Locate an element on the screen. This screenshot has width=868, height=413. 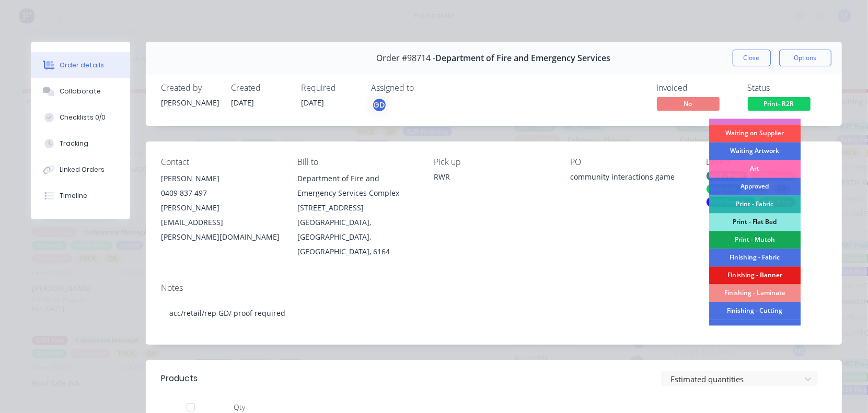
div: acc/retail/rep GD/ proof required is located at coordinates (494, 313).